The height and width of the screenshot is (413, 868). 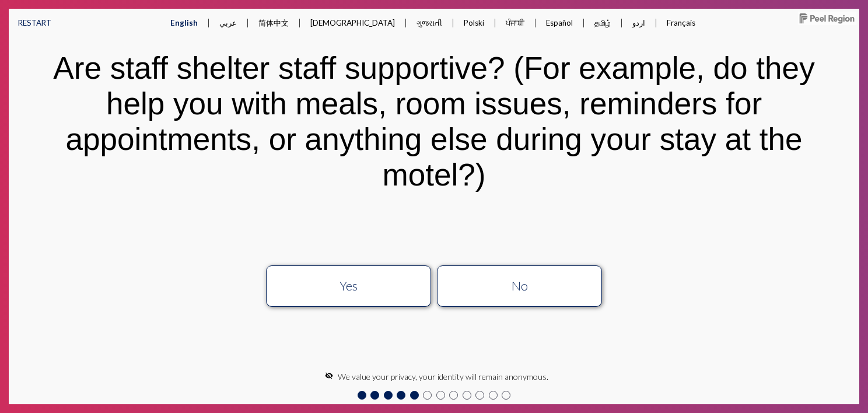 What do you see at coordinates (515, 23) in the screenshot?
I see `button: ਪੰਜਾਬੀ` at bounding box center [515, 23].